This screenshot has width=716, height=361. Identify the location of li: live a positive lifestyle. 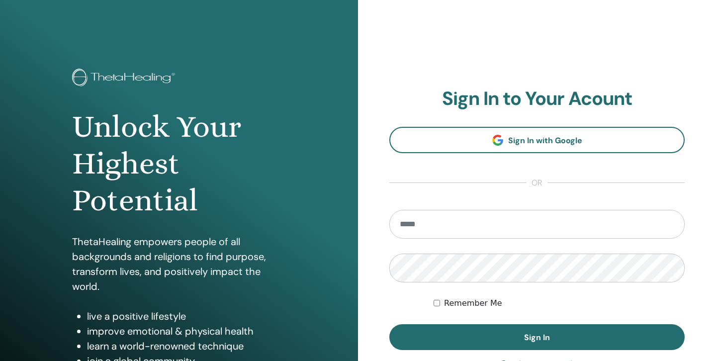
(186, 316).